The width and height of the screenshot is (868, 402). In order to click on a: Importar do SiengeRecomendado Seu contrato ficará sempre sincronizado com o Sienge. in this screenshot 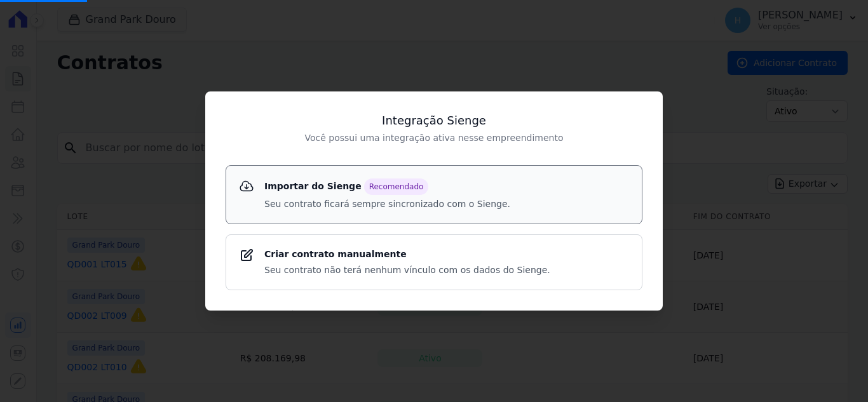, I will do `click(434, 194)`.